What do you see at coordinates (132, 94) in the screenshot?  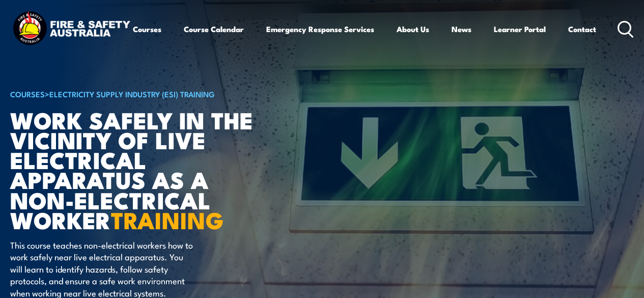 I see `a: Electricity Supply Industry (ESI) Training` at bounding box center [132, 94].